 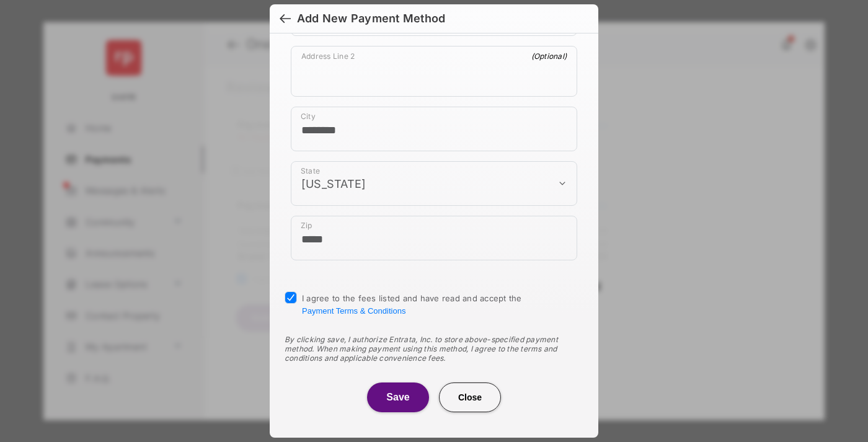 I want to click on div: payment_method_screening[postal_addresses][postalCode], so click(x=434, y=238).